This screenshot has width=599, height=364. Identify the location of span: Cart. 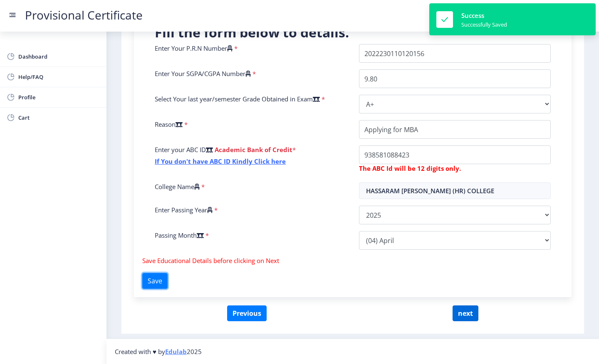
(59, 118).